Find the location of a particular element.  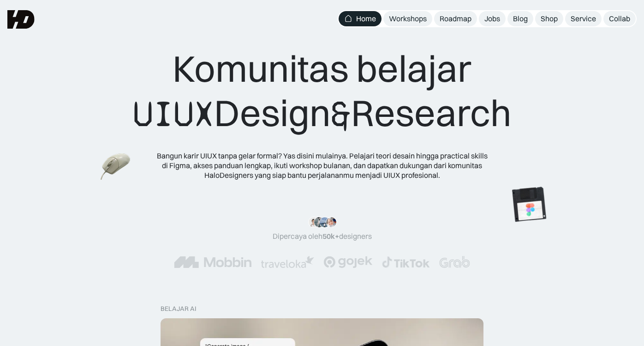

div: Service is located at coordinates (583, 18).